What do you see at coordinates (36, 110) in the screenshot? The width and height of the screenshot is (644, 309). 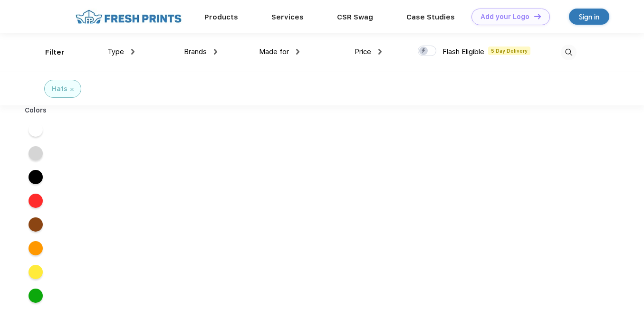 I see `div: Colors` at bounding box center [36, 110].